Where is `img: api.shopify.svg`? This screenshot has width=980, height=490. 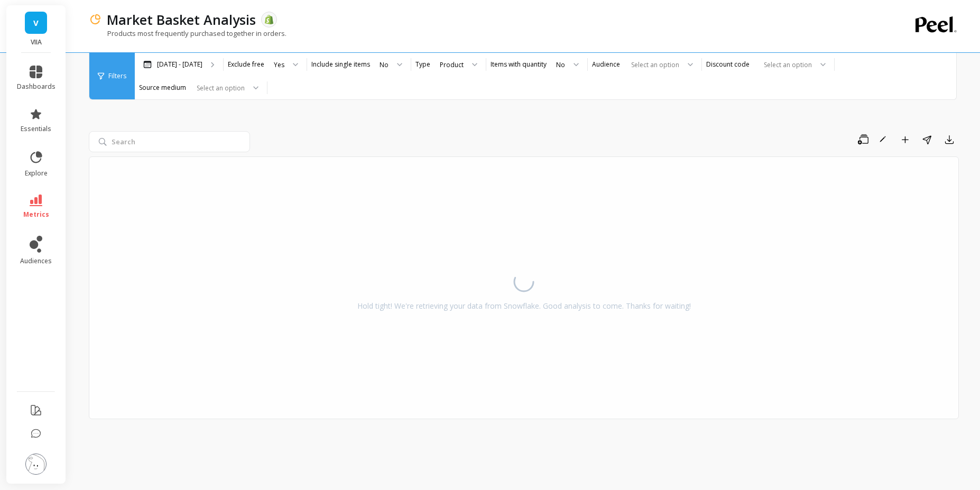 img: api.shopify.svg is located at coordinates (269, 19).